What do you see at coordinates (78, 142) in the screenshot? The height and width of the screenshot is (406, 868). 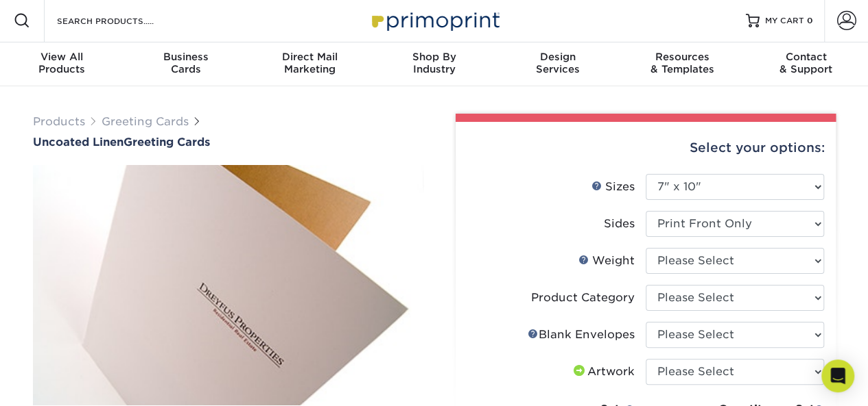 I see `span: Uncoated Linen` at bounding box center [78, 142].